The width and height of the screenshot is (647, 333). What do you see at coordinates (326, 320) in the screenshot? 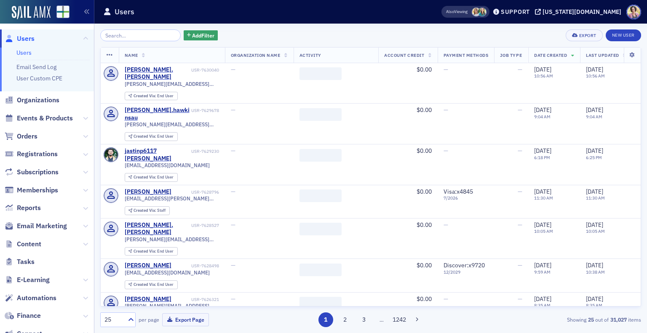
I see `button: 1` at bounding box center [326, 320].